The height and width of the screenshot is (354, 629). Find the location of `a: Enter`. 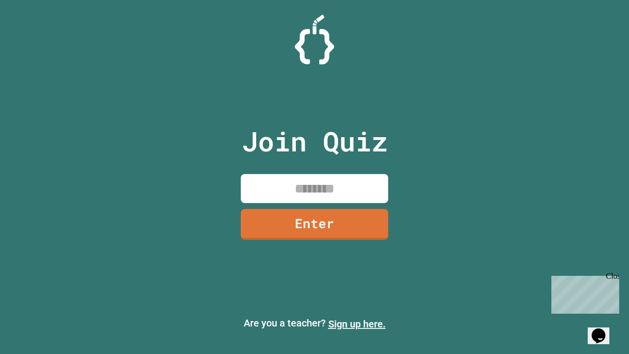

a: Enter is located at coordinates (314, 224).